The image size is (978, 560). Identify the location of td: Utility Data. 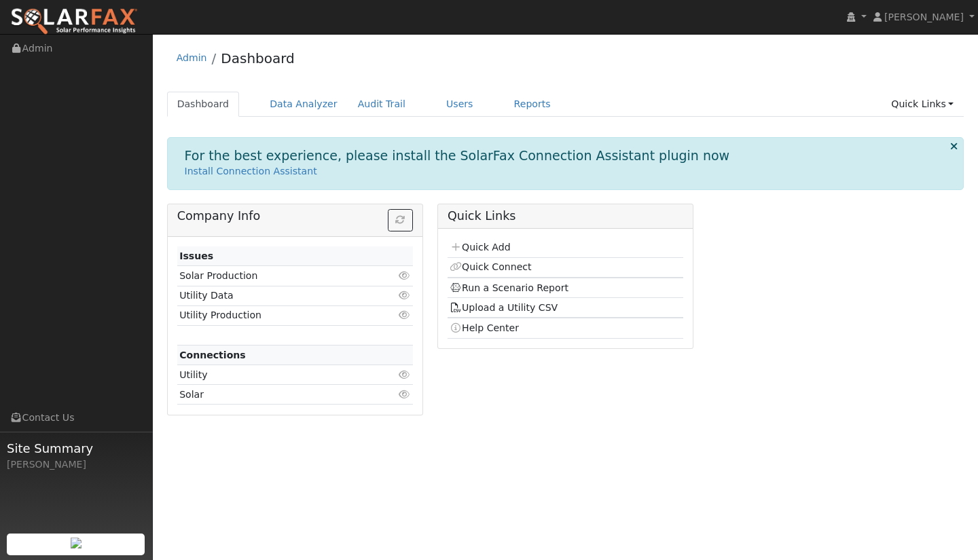
(275, 296).